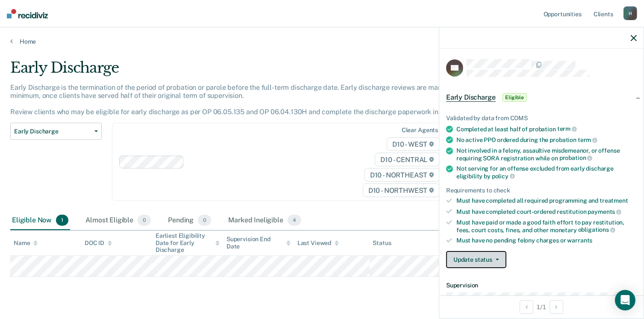 This screenshot has width=644, height=319. What do you see at coordinates (295, 220) in the screenshot?
I see `span: 4` at bounding box center [295, 220].